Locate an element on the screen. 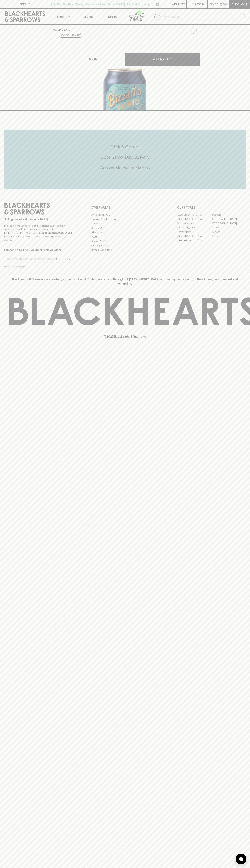 The width and height of the screenshot is (250, 868). p: 0 is located at coordinates (225, 4).